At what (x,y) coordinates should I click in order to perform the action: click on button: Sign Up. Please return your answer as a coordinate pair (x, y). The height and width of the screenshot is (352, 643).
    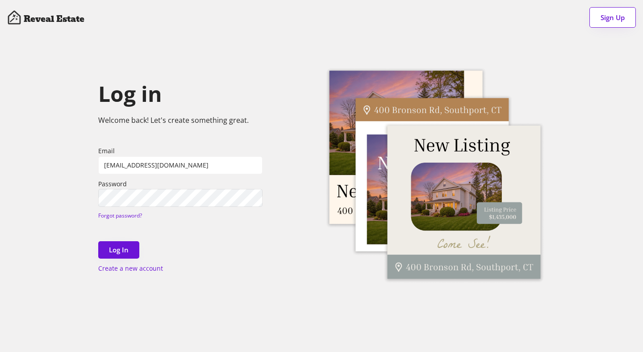
    Looking at the image, I should click on (613, 17).